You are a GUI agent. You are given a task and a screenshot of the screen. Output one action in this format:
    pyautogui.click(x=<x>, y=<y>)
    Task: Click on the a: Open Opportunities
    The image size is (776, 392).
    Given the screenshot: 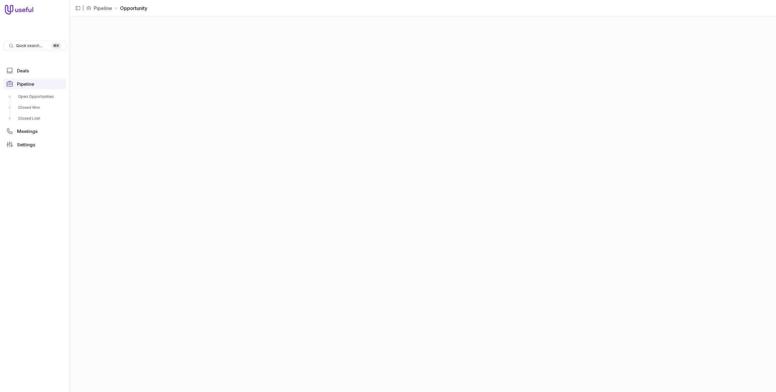 What is the action you would take?
    pyautogui.click(x=35, y=97)
    